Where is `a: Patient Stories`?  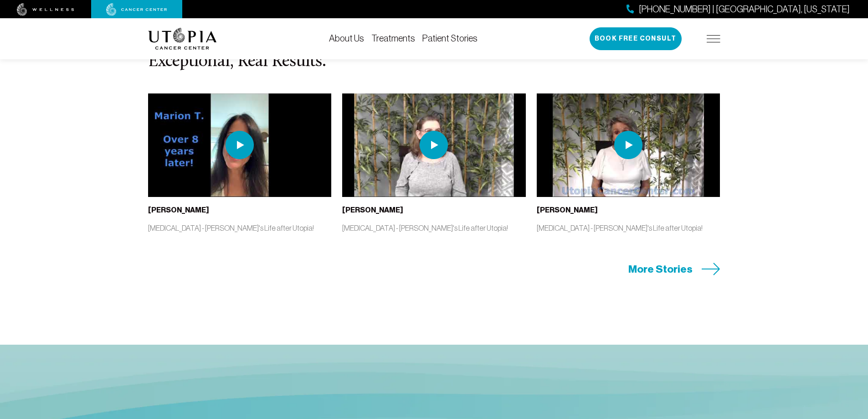 a: Patient Stories is located at coordinates (450, 38).